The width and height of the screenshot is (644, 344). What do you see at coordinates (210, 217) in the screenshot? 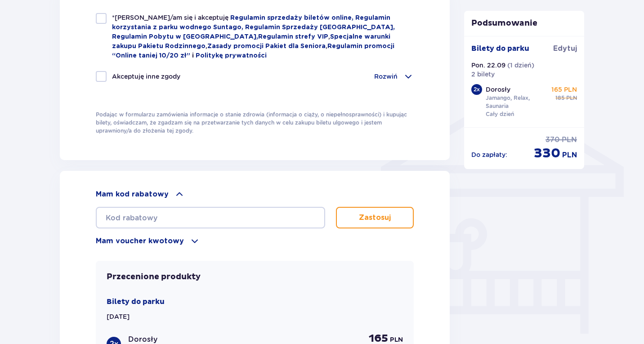
I see `input: Kod rabatowy` at bounding box center [210, 217].